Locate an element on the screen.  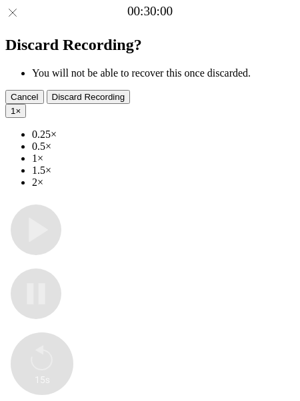
button: Cancel is located at coordinates (25, 97).